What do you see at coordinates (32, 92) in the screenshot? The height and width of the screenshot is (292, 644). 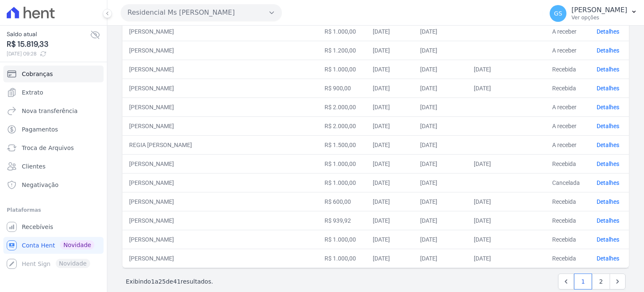 I see `span: Extrato` at bounding box center [32, 92].